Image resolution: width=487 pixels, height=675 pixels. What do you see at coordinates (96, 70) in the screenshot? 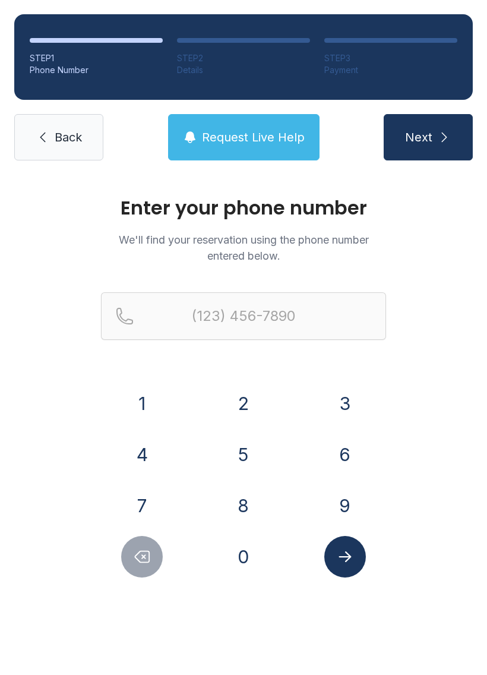
I see `div: Phone Number` at bounding box center [96, 70].